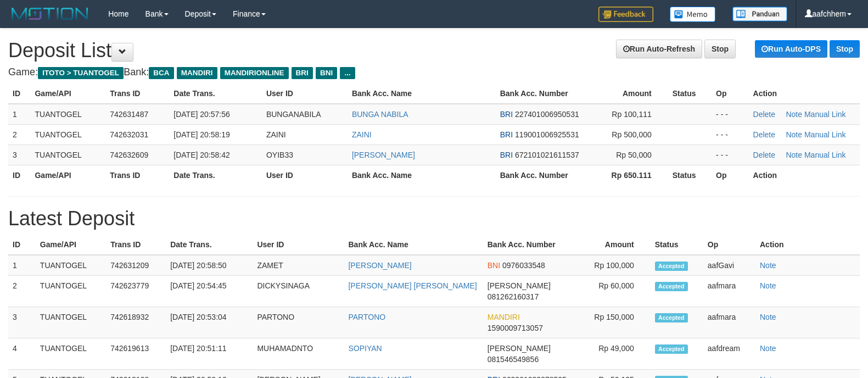  Describe the element at coordinates (524, 265) in the screenshot. I see `span: 0976033548` at that location.